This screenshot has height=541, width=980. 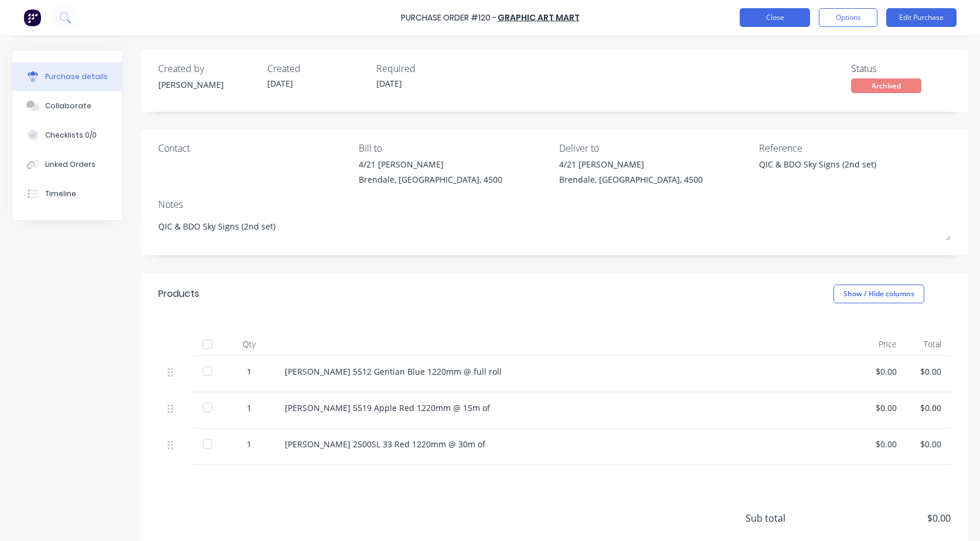 What do you see at coordinates (929, 345) in the screenshot?
I see `div: Total` at bounding box center [929, 345].